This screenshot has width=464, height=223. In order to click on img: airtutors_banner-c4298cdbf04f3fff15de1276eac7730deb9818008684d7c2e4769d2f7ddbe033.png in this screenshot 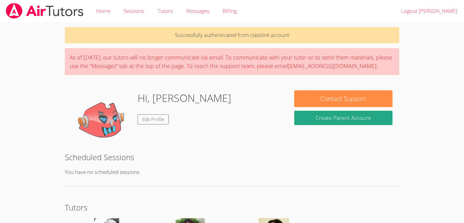, I will do `click(45, 11)`.